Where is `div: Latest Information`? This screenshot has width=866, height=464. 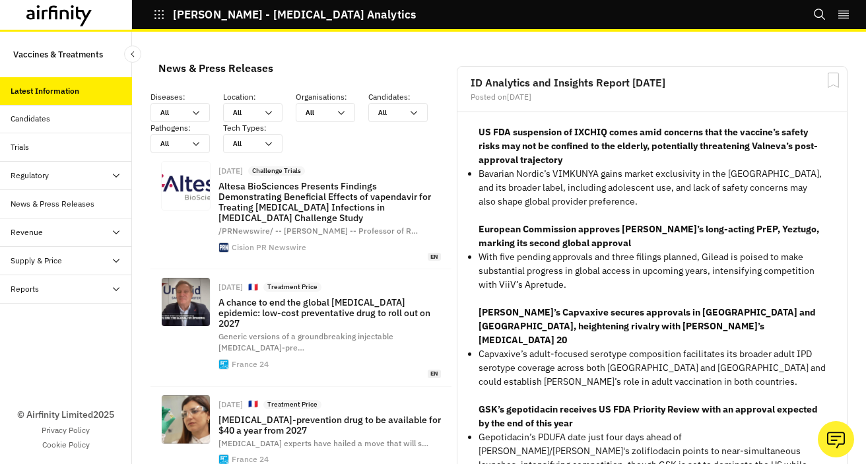
div: Latest Information is located at coordinates (45, 91).